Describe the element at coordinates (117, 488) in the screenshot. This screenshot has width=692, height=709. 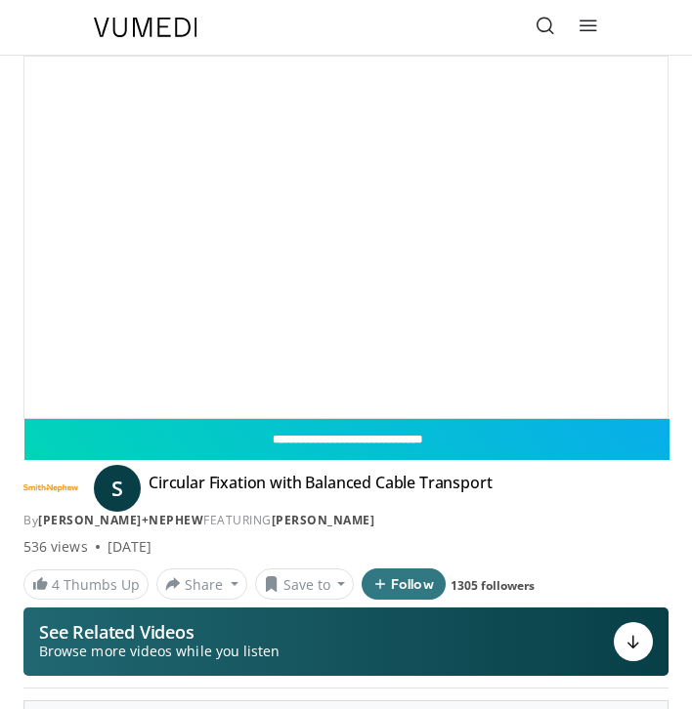
I see `a: S` at that location.